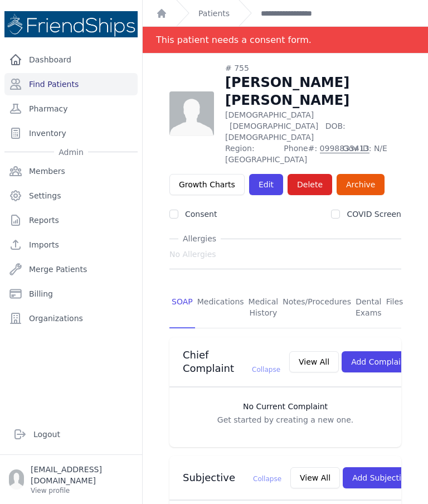 This screenshot has height=504, width=428. What do you see at coordinates (285, 407) in the screenshot?
I see `h3: No Current Complaint` at bounding box center [285, 407].